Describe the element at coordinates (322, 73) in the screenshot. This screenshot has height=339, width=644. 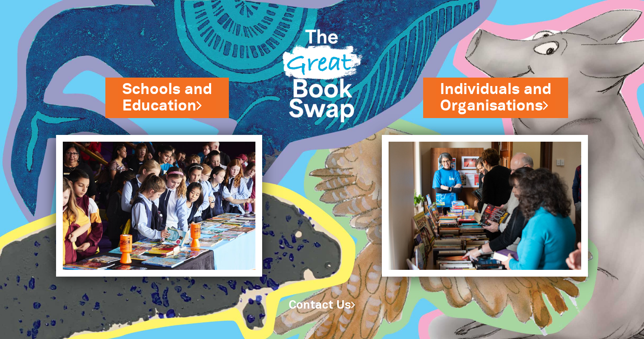
I see `img: Great Bookswap logo` at that location.